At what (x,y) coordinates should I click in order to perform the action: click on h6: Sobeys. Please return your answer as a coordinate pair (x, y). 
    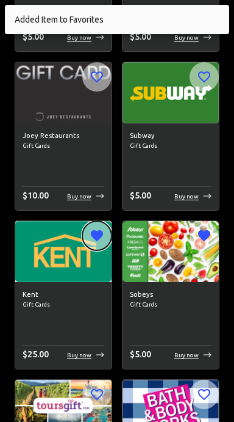
    Looking at the image, I should click on (171, 295).